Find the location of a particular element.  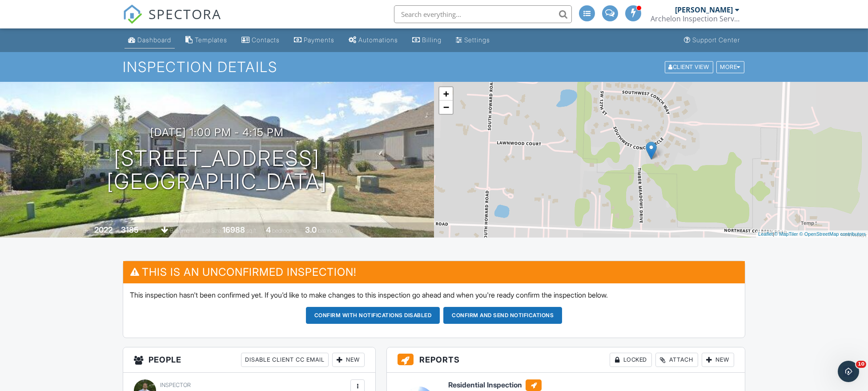

h6: Residential Inspection is located at coordinates (522, 386).